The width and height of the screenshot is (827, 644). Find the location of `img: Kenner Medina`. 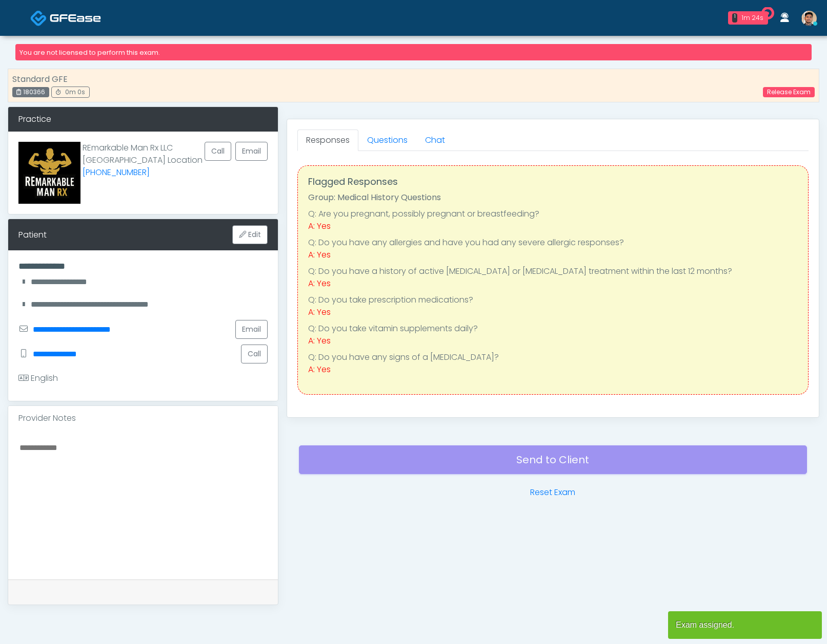

img: Kenner Medina is located at coordinates (810, 18).